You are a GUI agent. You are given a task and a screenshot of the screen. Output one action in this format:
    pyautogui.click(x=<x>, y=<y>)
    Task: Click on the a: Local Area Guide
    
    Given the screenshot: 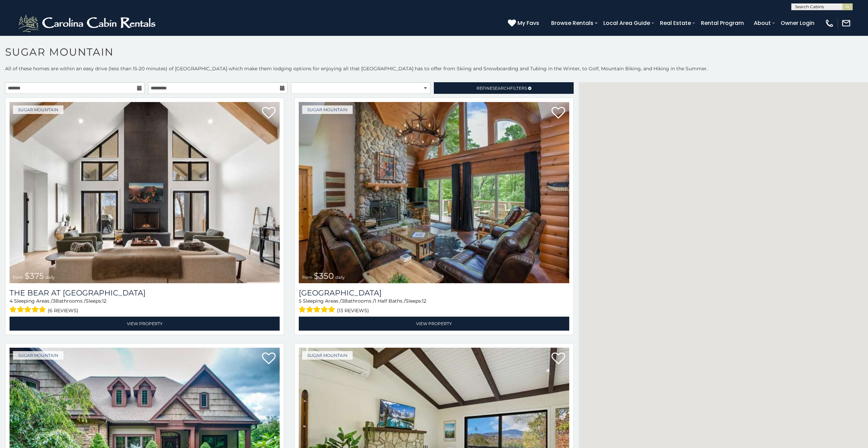 What is the action you would take?
    pyautogui.click(x=627, y=23)
    